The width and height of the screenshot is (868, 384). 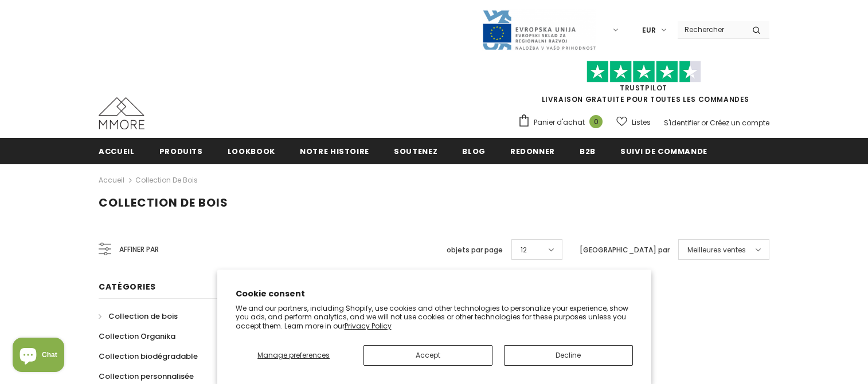 What do you see at coordinates (704, 122) in the screenshot?
I see `span: or` at bounding box center [704, 122].